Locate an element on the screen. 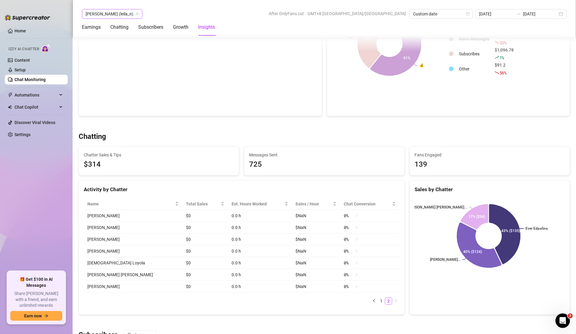  div: Activity by Chatter is located at coordinates (242, 189).